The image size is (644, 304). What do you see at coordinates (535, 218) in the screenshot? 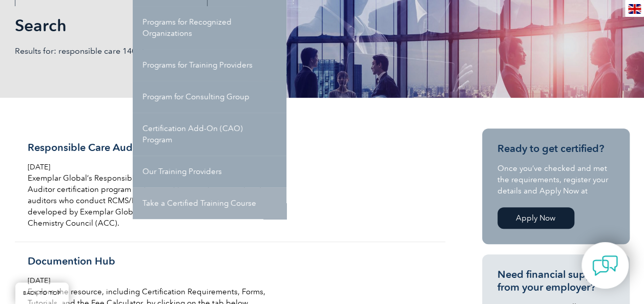
I see `a: Apply Now` at bounding box center [535, 218].